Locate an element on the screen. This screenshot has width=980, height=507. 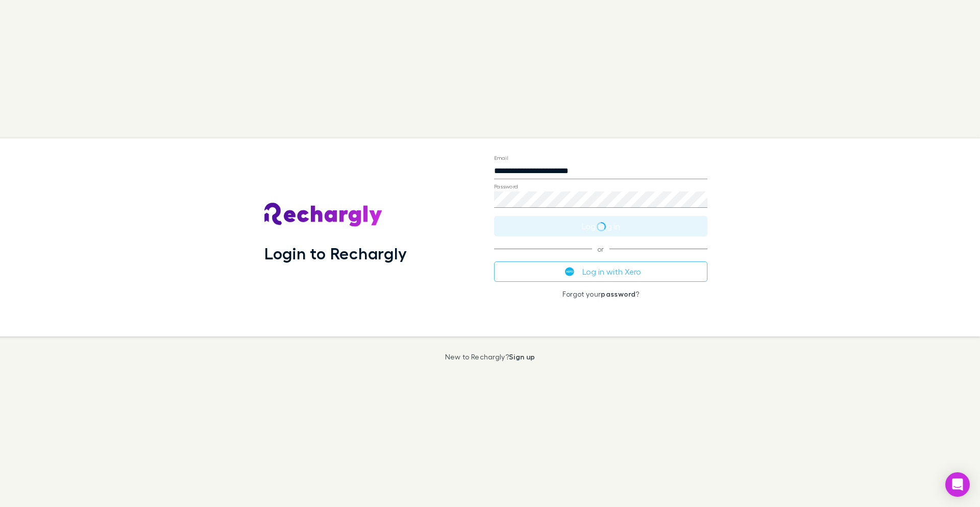
button: Logging in is located at coordinates (601, 226).